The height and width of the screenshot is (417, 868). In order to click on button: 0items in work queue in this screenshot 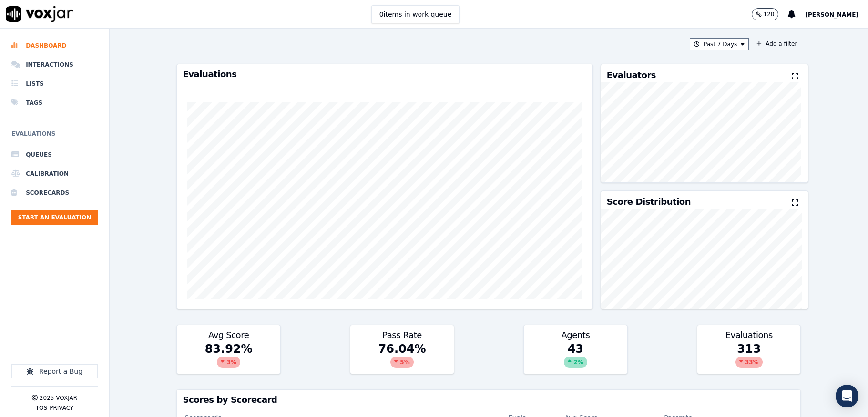, I will do `click(416, 14)`.